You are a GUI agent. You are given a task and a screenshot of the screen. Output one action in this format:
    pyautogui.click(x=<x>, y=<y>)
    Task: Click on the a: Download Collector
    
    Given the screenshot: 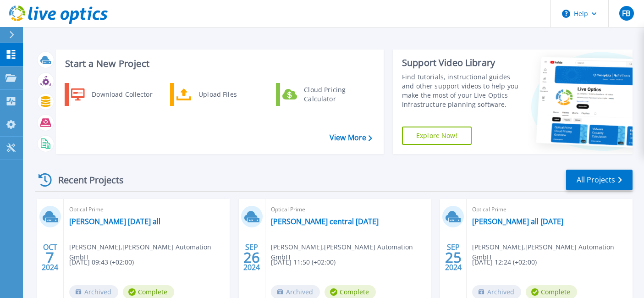 What is the action you would take?
    pyautogui.click(x=112, y=94)
    